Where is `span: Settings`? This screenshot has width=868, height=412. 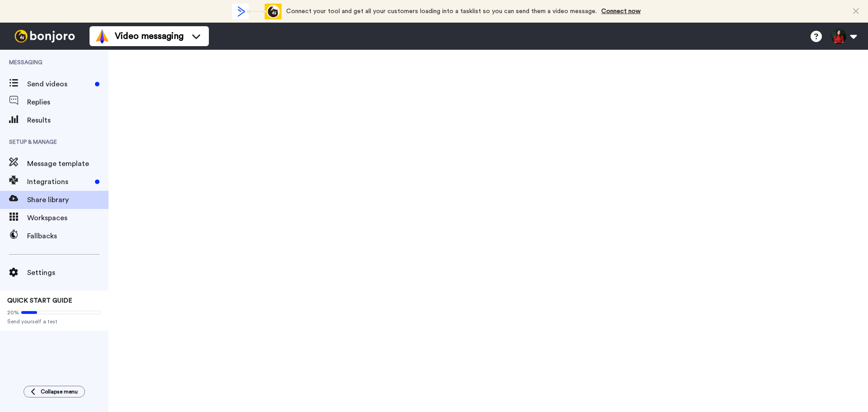 span: Settings is located at coordinates (68, 273).